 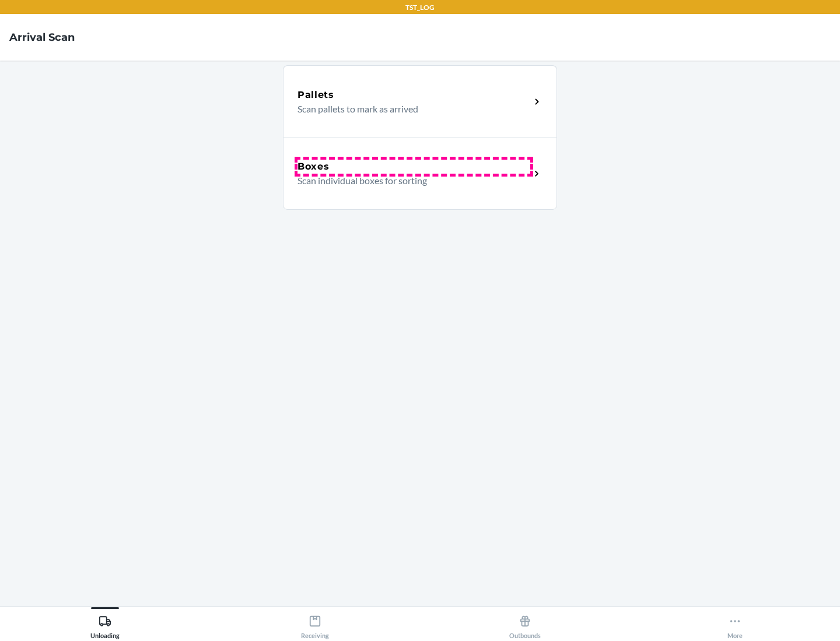 What do you see at coordinates (735, 623) in the screenshot?
I see `button: More` at bounding box center [735, 623].